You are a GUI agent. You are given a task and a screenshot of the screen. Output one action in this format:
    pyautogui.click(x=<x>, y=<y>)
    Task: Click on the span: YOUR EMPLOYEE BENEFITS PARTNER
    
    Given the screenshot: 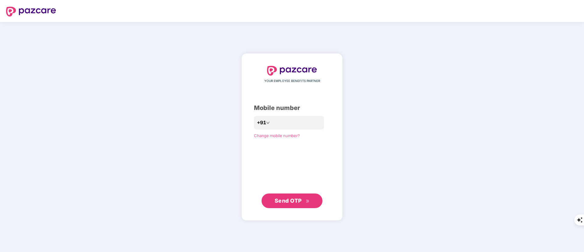 What is the action you would take?
    pyautogui.click(x=292, y=81)
    